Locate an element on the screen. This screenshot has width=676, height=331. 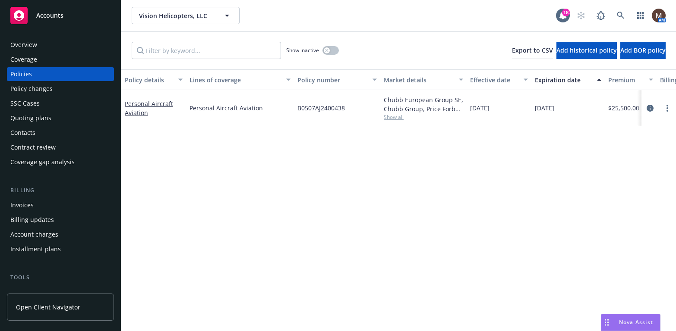
div: Coverage is located at coordinates (24, 60).